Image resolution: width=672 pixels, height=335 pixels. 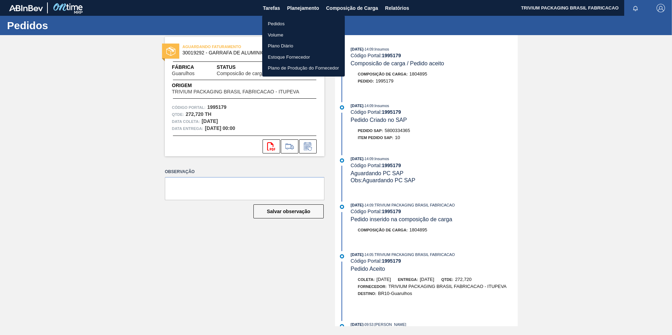 What do you see at coordinates (303, 46) in the screenshot?
I see `li: Plano Diário` at bounding box center [303, 46].